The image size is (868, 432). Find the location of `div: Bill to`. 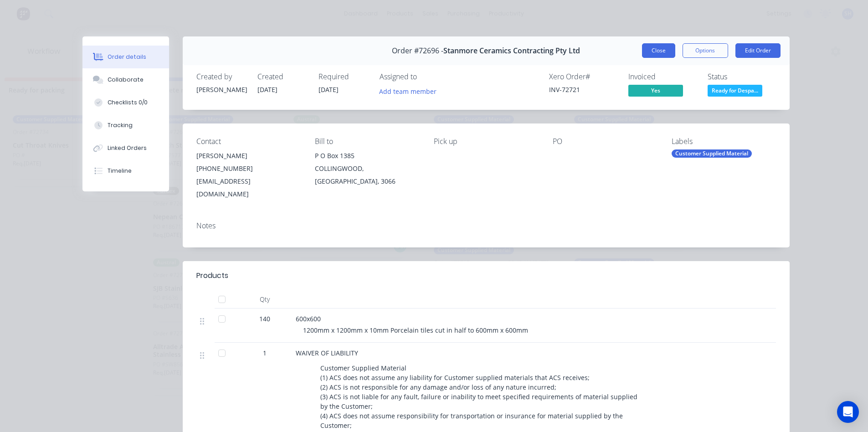

div: Bill to is located at coordinates (367, 141).